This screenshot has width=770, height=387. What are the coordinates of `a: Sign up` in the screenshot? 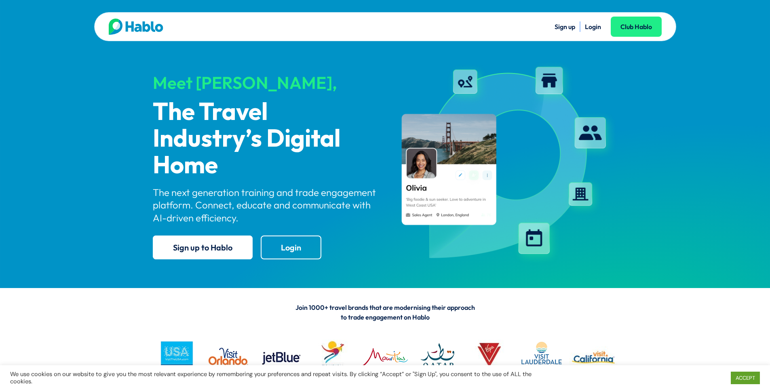 It's located at (565, 27).